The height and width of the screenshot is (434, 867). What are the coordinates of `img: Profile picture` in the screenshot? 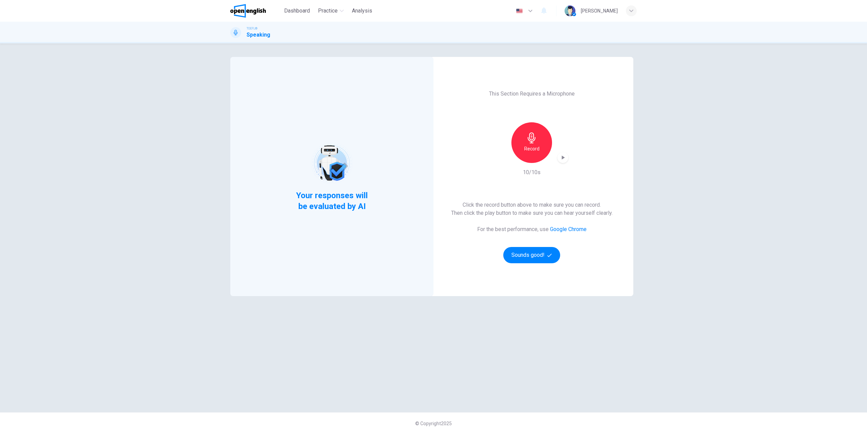 It's located at (570, 11).